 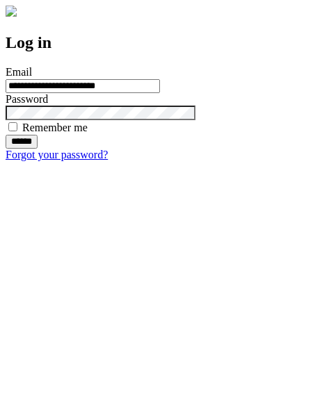 I want to click on a: Forgot your password?, so click(x=56, y=154).